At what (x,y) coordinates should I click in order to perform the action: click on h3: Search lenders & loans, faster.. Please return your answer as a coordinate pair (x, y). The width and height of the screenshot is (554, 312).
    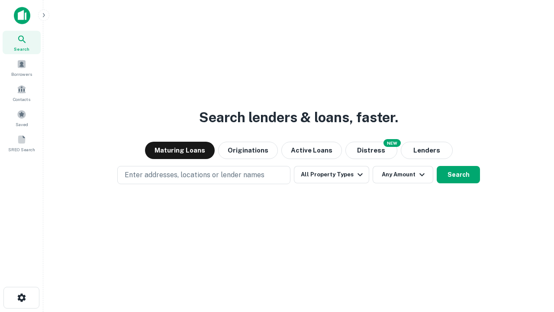
    Looking at the image, I should click on (299, 117).